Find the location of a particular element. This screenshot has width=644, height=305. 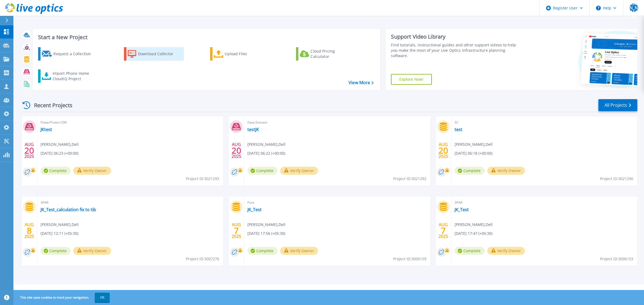

span: Project ID: 3007276 is located at coordinates (203, 259).